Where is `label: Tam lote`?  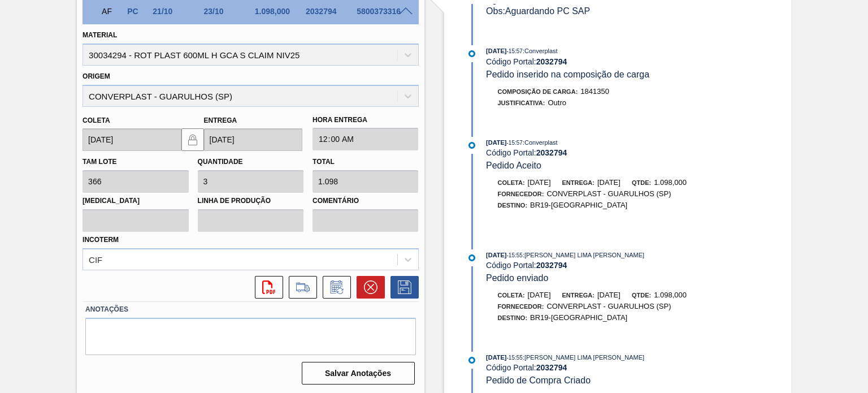
label: Tam lote is located at coordinates (99, 162).